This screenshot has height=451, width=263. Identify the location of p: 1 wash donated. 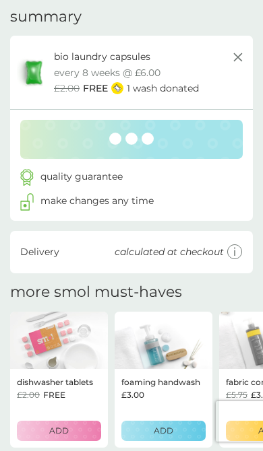
(162, 88).